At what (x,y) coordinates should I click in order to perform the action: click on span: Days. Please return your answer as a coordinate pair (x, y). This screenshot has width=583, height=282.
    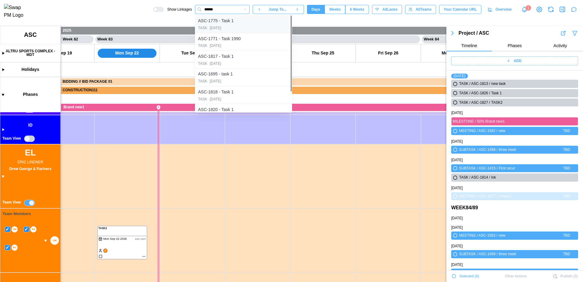
    Looking at the image, I should click on (316, 9).